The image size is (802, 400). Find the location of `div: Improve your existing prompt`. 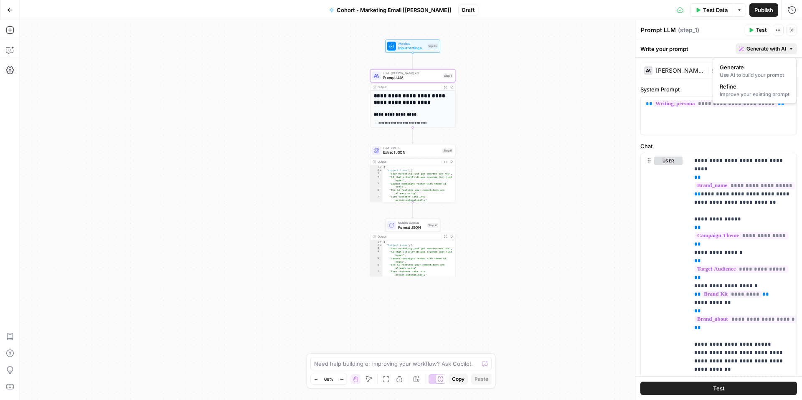

div: Improve your existing prompt is located at coordinates (754, 94).